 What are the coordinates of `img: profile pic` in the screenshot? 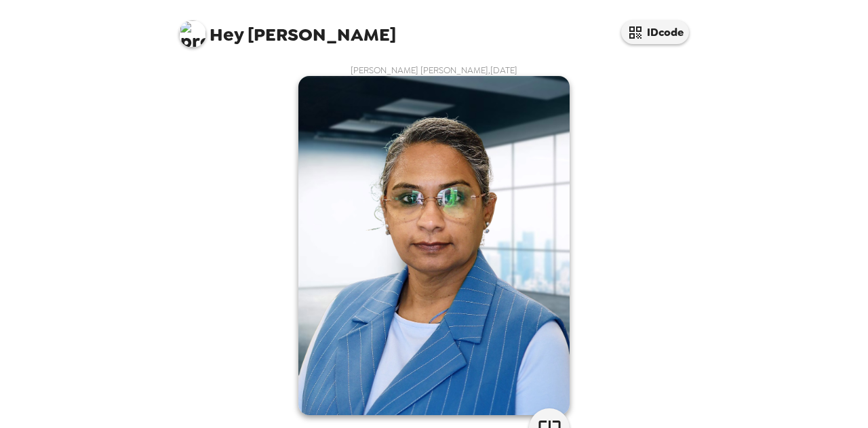 It's located at (193, 34).